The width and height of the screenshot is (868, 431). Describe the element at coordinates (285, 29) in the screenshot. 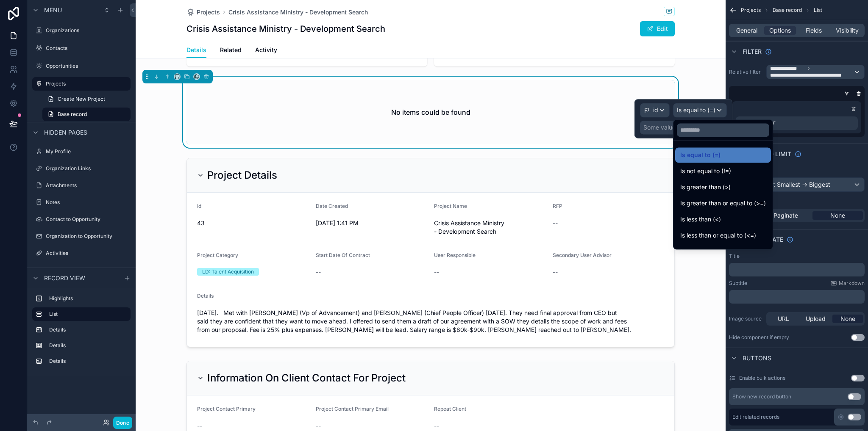

I see `h1: Crisis Assistance Ministry - Development Search` at that location.